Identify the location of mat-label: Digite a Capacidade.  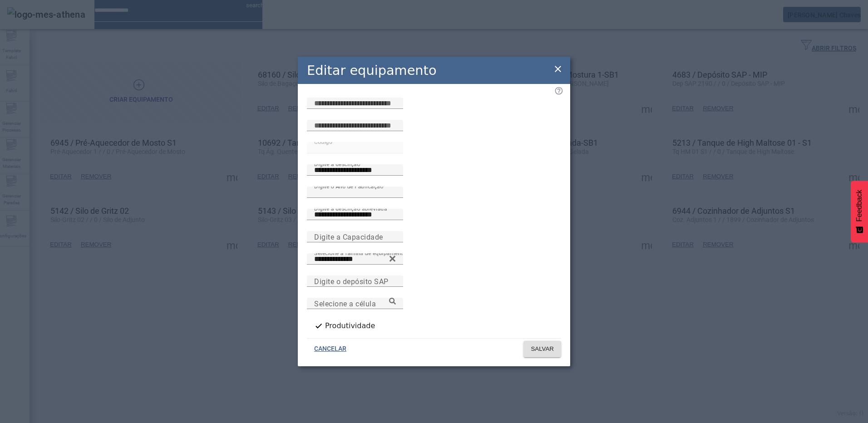
(349, 236).